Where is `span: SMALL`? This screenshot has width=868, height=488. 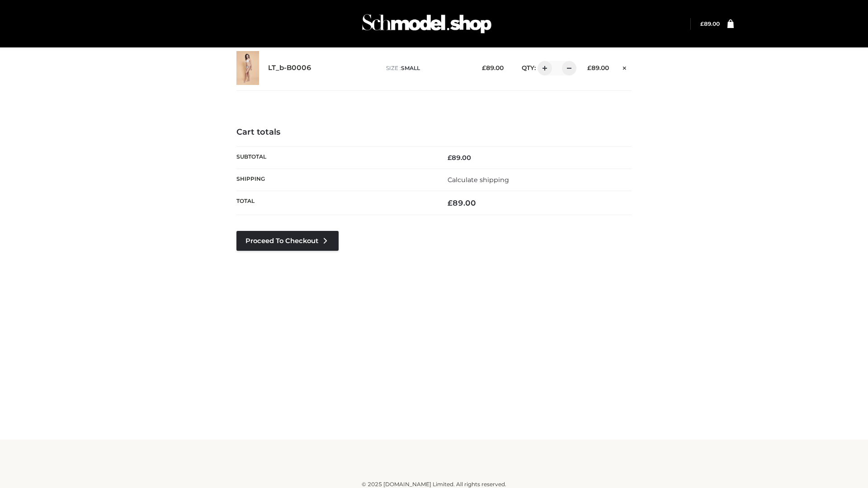
span: SMALL is located at coordinates (411, 68).